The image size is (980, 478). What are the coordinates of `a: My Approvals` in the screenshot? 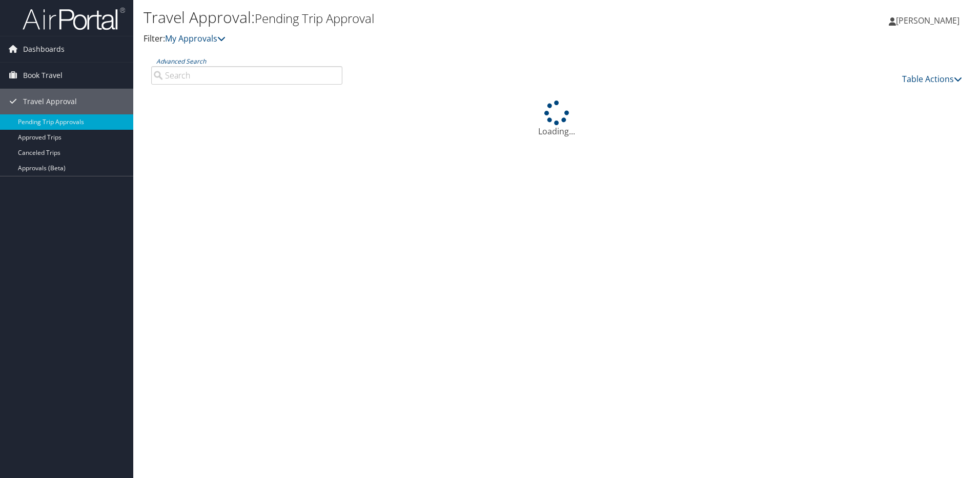 It's located at (195, 39).